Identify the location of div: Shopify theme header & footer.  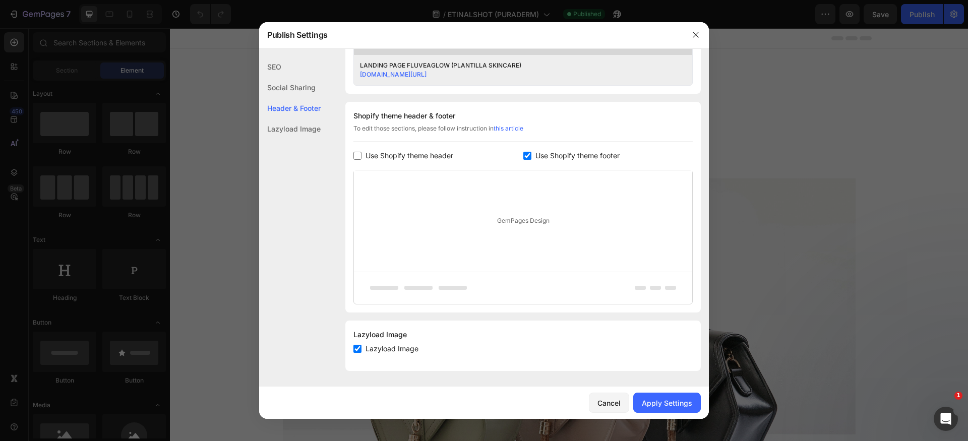
(523, 116).